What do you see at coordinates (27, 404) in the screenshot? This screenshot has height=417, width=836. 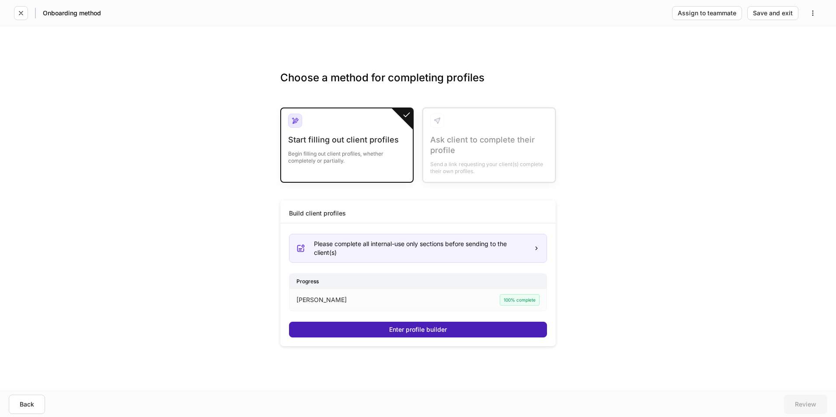 I see `button: Back` at bounding box center [27, 404].